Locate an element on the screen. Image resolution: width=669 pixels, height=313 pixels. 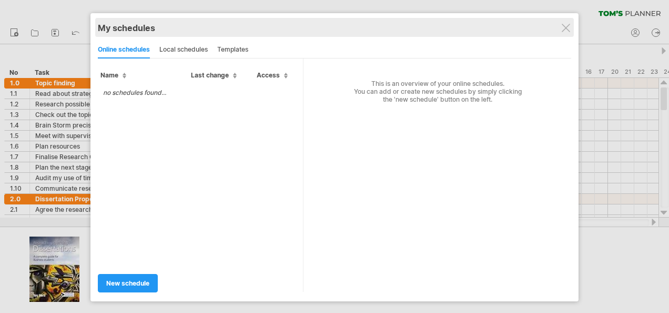
span: Name is located at coordinates (113, 75).